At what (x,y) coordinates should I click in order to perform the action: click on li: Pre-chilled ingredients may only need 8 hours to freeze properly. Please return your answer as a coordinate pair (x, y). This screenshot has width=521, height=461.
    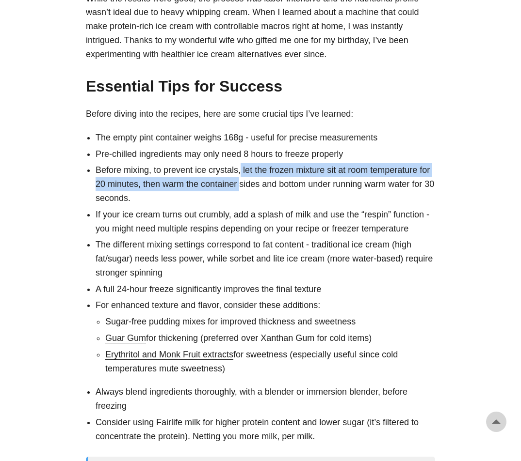
    Looking at the image, I should click on (265, 154).